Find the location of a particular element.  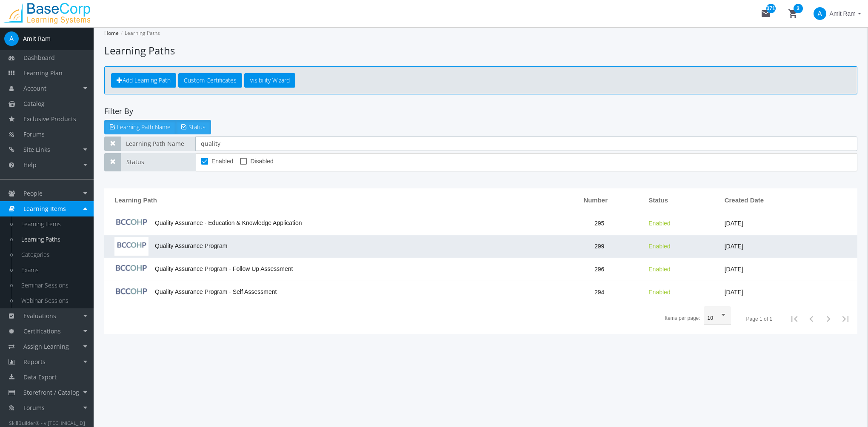

mat-select: Items per page: is located at coordinates (718, 319).